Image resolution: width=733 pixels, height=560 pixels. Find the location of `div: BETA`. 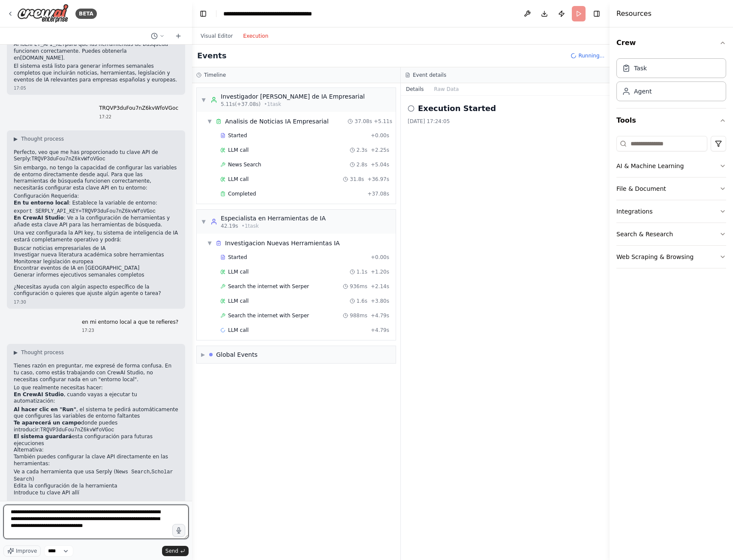

div: BETA is located at coordinates (87, 14).